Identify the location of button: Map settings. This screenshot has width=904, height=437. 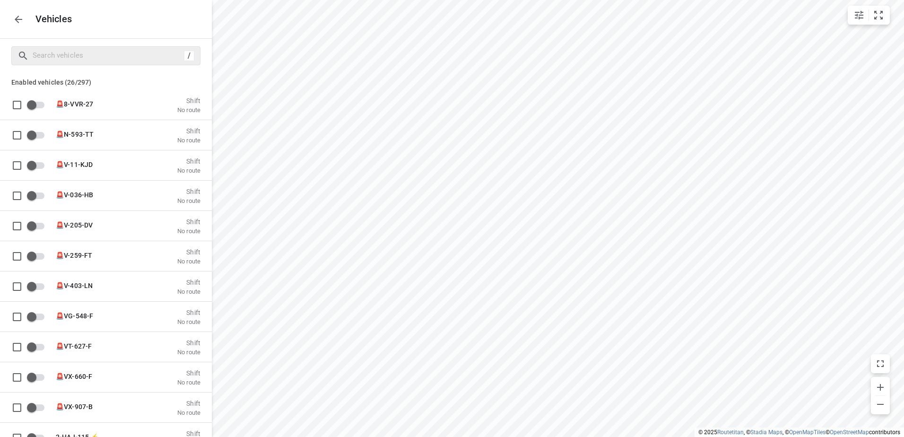
(859, 15).